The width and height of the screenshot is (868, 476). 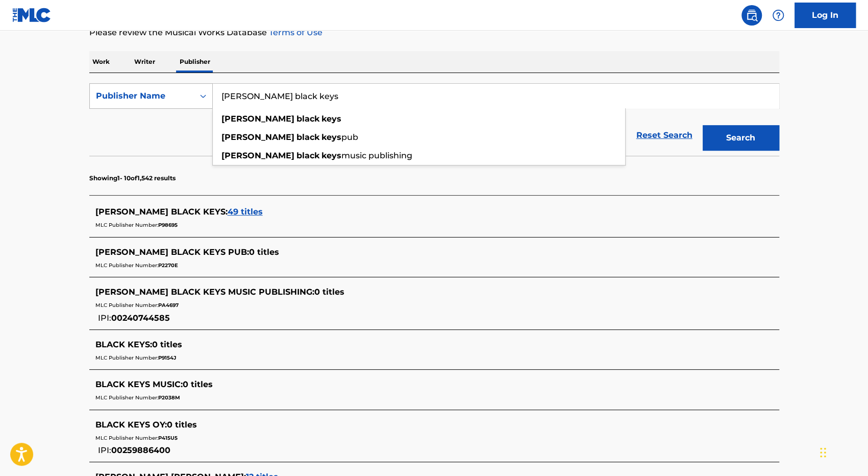 I want to click on a: Reset Search, so click(x=664, y=135).